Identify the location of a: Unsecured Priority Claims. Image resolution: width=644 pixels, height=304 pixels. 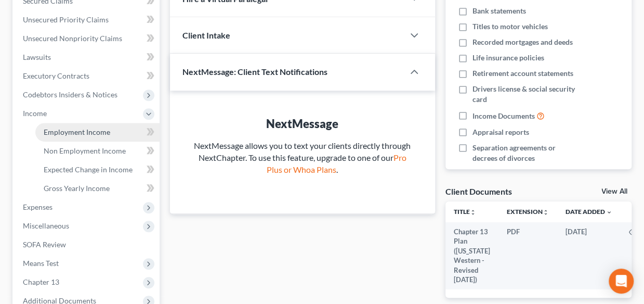
(87, 20).